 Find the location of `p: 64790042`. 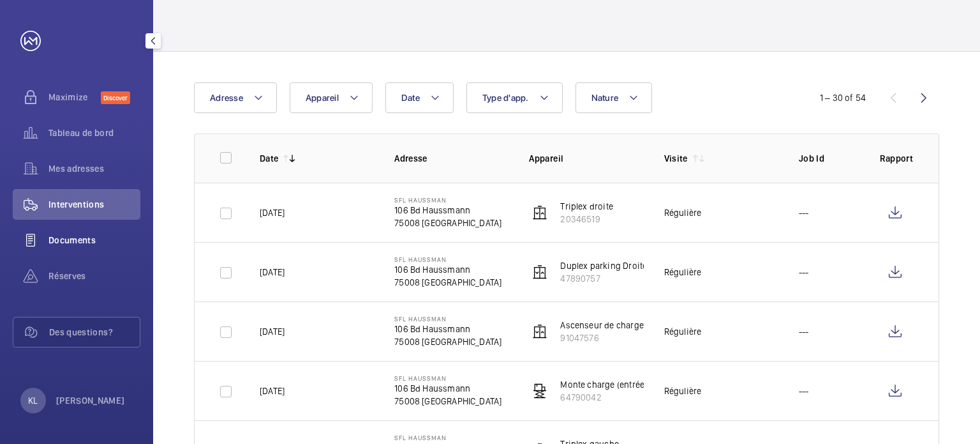

p: 64790042 is located at coordinates (629, 397).